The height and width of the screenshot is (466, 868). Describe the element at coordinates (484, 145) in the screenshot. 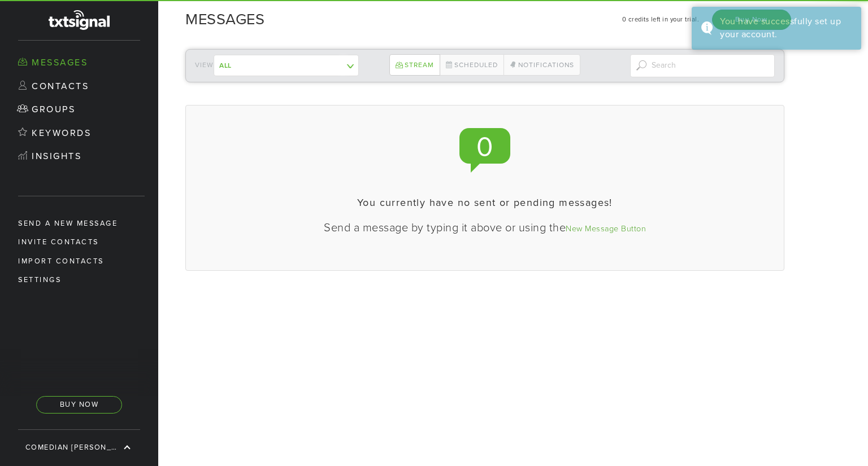

I see `div: 0` at that location.